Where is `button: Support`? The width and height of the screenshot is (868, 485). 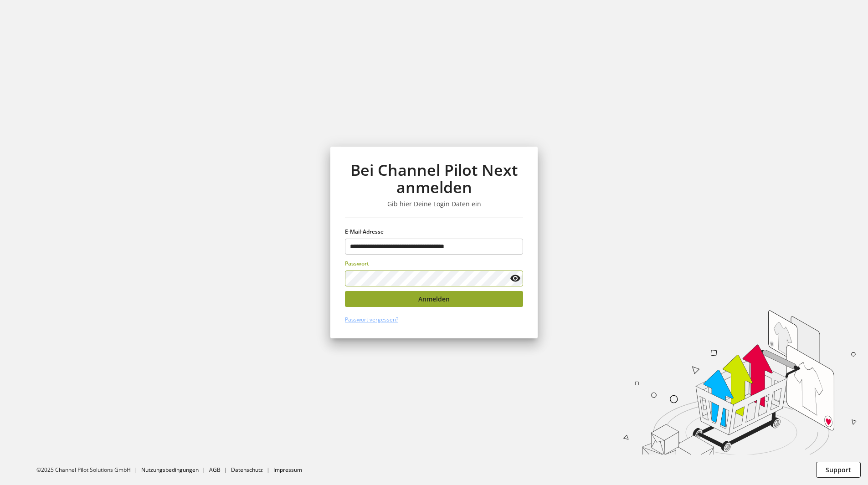 button: Support is located at coordinates (838, 470).